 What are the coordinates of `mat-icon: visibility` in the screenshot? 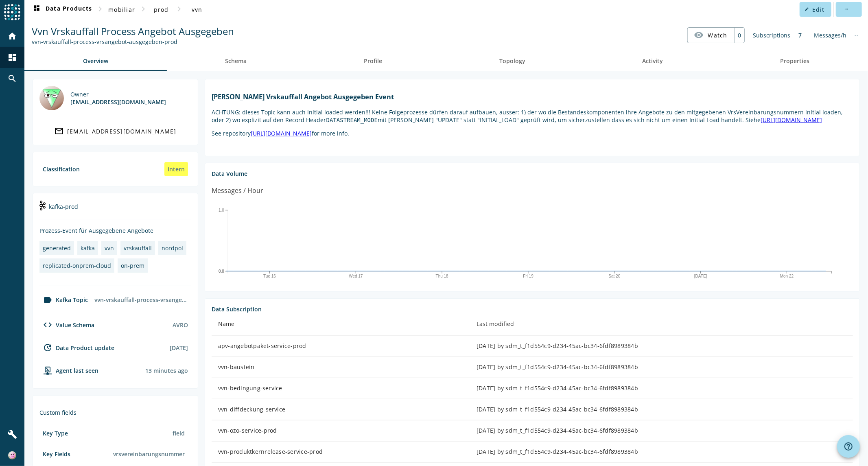 It's located at (699, 35).